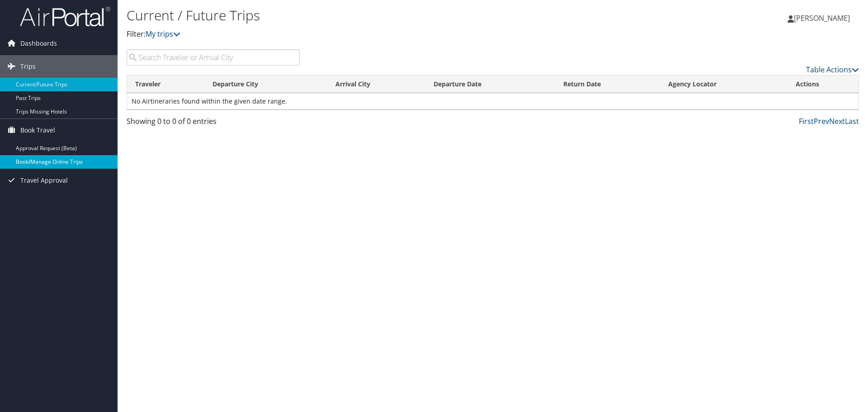 Image resolution: width=868 pixels, height=412 pixels. Describe the element at coordinates (65, 16) in the screenshot. I see `img: airportal-logo.png` at that location.